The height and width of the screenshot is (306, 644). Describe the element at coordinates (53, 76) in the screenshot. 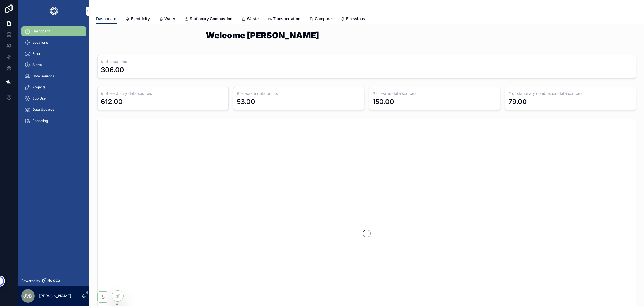

I see `a: Data Sources` at that location.